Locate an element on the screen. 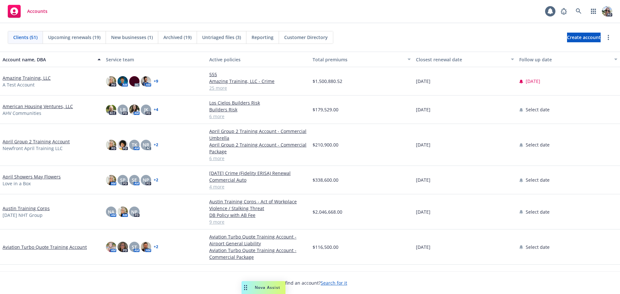 The width and height of the screenshot is (620, 294). a: Switch app is located at coordinates (593, 11).